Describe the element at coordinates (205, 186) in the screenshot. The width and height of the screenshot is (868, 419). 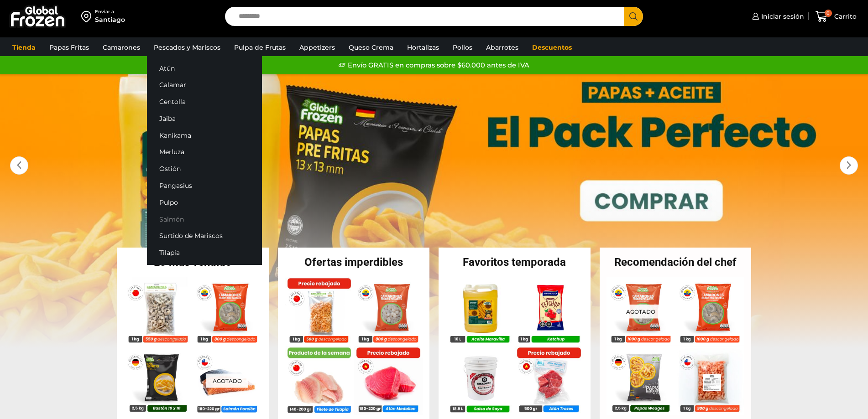
I see `a: Pangasius` at that location.